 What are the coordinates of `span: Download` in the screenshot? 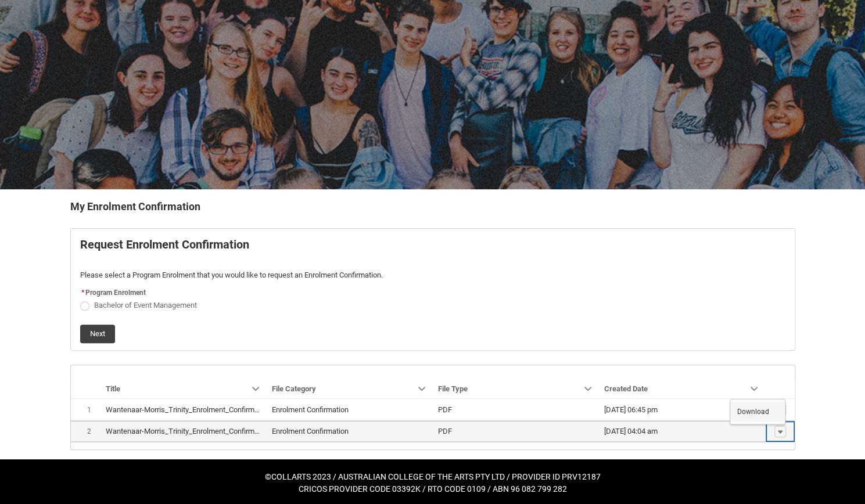 It's located at (753, 412).